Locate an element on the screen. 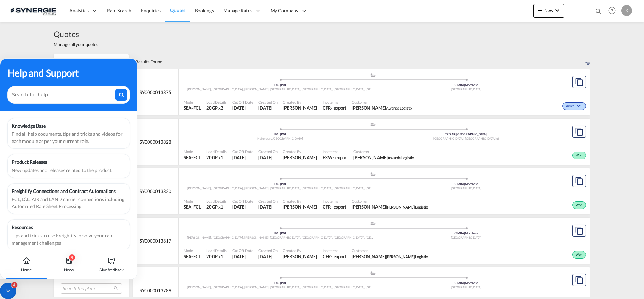 The image size is (644, 299). span: 5 Aug 2025 is located at coordinates (268, 207).